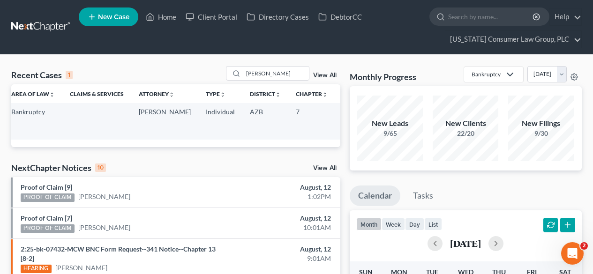 Image resolution: width=593 pixels, height=274 pixels. What do you see at coordinates (433, 224) in the screenshot?
I see `button: list` at bounding box center [433, 224].